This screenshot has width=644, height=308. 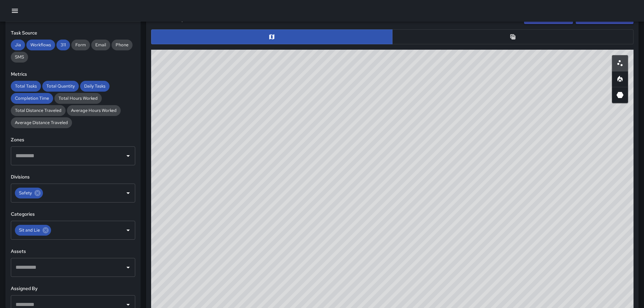 What do you see at coordinates (73, 74) in the screenshot?
I see `h6: Metrics` at bounding box center [73, 74].